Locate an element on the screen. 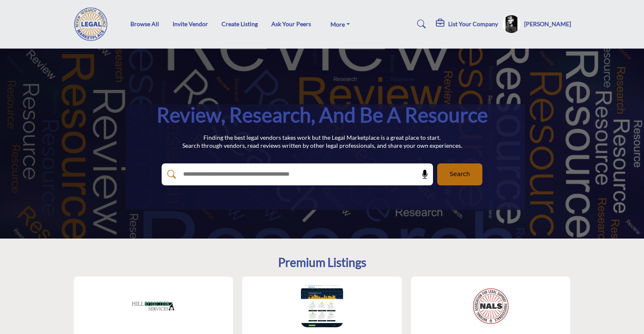 This screenshot has height=334, width=644. p: Search through vendors, read reviews written by other legal professionals, and share your own exp... is located at coordinates (322, 146).